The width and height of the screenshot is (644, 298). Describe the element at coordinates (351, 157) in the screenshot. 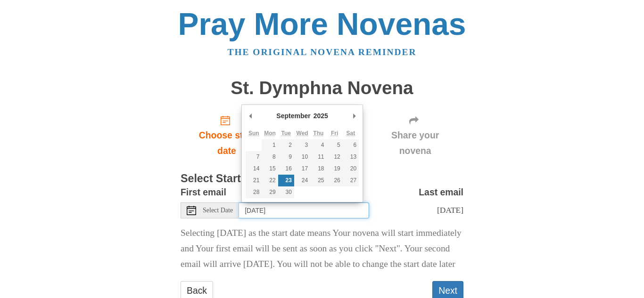

I see `button: 13` at that location.